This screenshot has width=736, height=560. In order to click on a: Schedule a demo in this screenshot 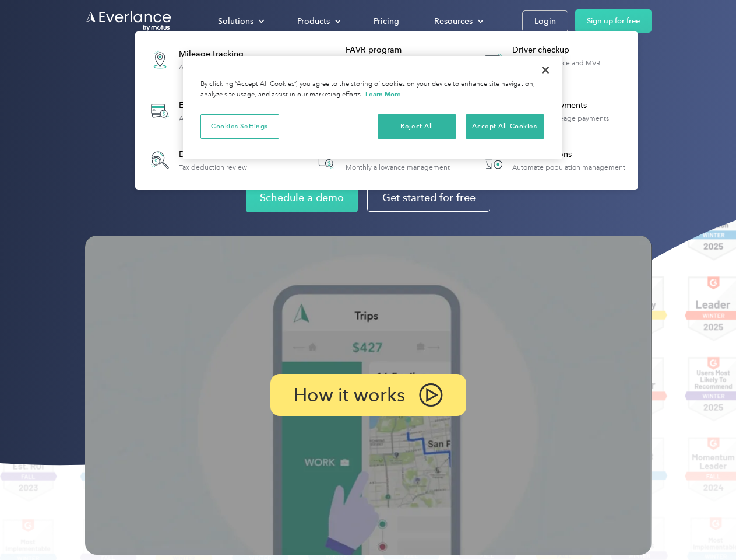, I will do `click(302, 198)`.